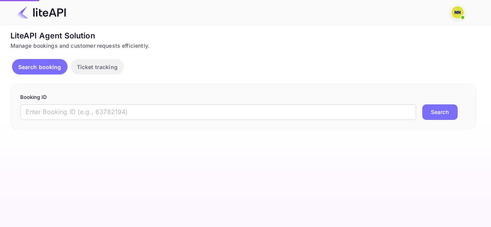  Describe the element at coordinates (243, 36) in the screenshot. I see `div: LiteAPI Agent Solution` at that location.